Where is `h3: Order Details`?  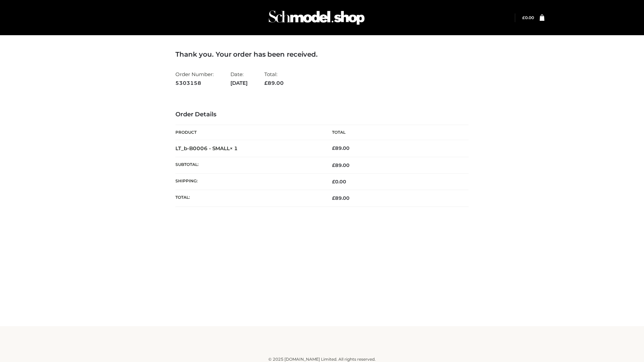 h3: Order Details is located at coordinates (322, 115).